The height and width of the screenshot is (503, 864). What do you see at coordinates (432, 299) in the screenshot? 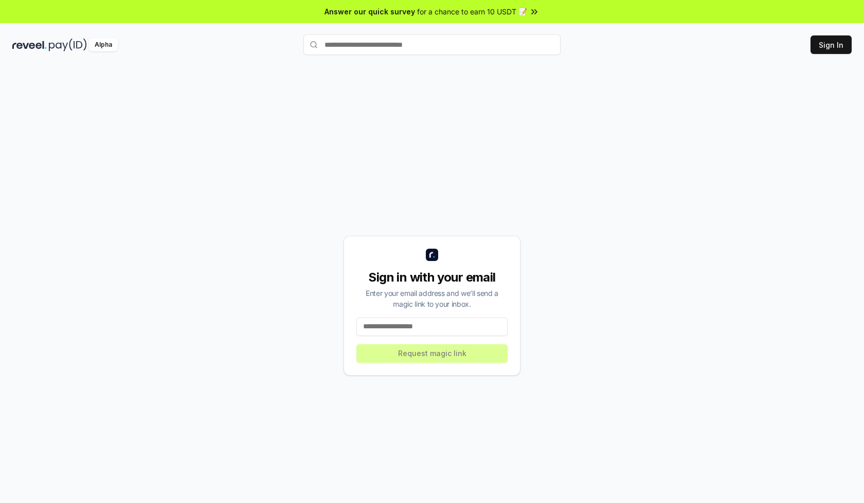
I see `div: Enter your email address and we’ll send a magic link to your inbox.` at bounding box center [432, 299].